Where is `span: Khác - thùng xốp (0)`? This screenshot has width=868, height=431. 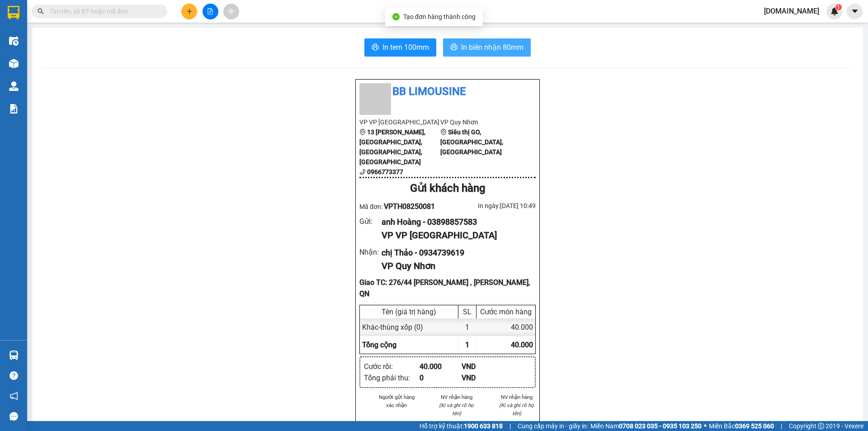 span: Khác - thùng xốp (0) is located at coordinates (392, 327).